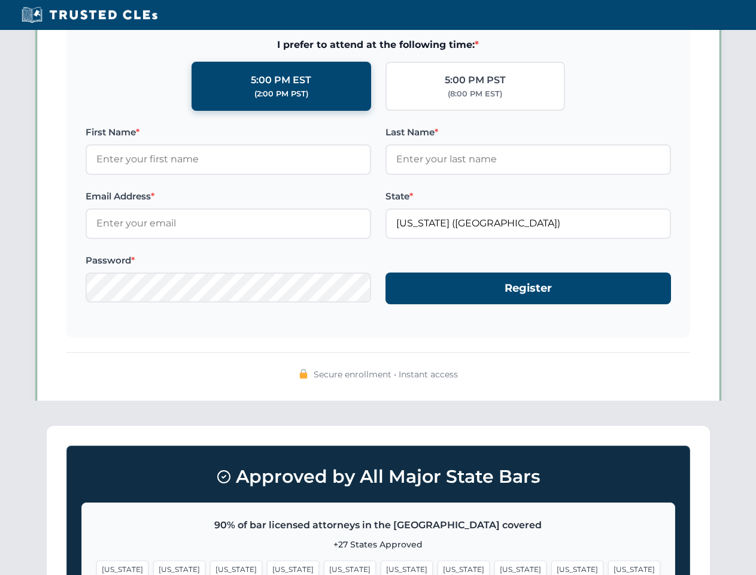  I want to click on label: State, so click(528, 196).